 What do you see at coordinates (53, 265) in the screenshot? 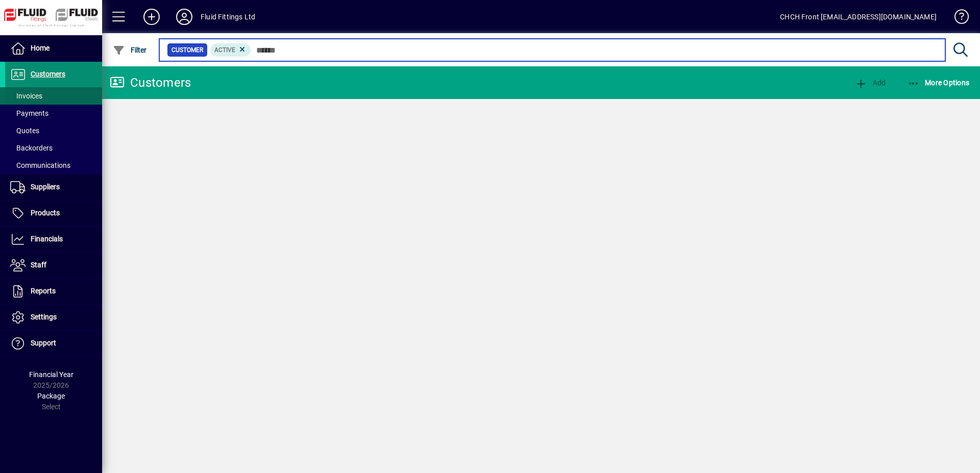
I see `a: Staff` at bounding box center [53, 265].